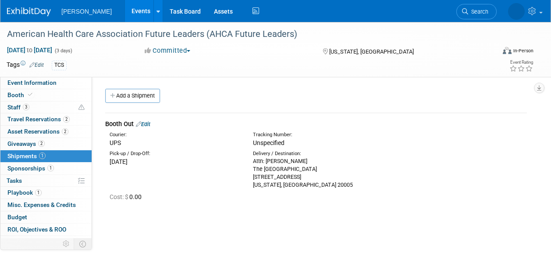 This screenshot has width=551, height=261. What do you see at coordinates (46, 241) in the screenshot?
I see `a: Attachments3` at bounding box center [46, 241].